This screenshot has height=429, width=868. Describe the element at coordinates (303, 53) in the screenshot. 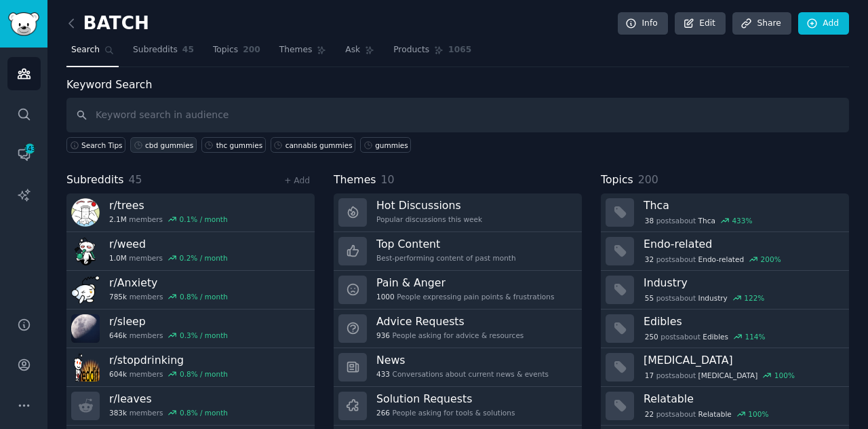

I see `a: Themes` at that location.